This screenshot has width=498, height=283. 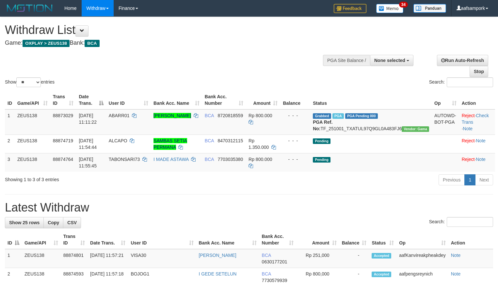 What do you see at coordinates (318, 240) in the screenshot?
I see `th: Amount: activate to sort column ascending` at bounding box center [318, 240].